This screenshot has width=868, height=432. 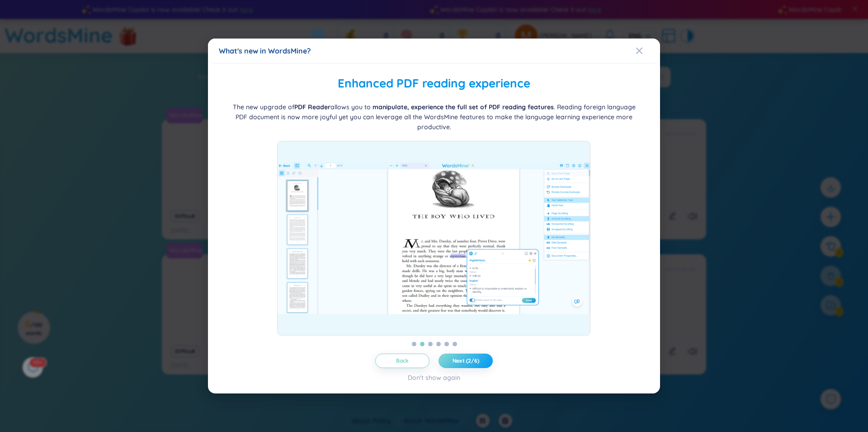 I want to click on span: The new upgrade of allows you to . Reading foreign language PDF document is now more joyful yet y..., so click(x=434, y=117).